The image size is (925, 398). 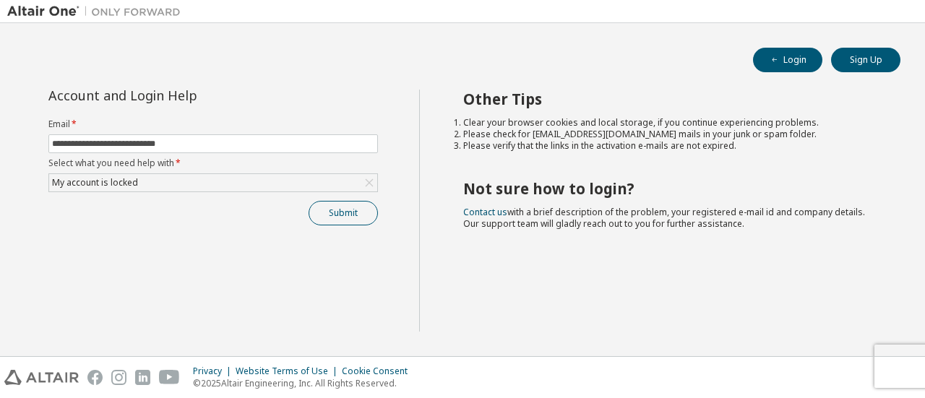 I want to click on li: Please verify that the links in the activation e-mails are not expired., so click(x=669, y=146).